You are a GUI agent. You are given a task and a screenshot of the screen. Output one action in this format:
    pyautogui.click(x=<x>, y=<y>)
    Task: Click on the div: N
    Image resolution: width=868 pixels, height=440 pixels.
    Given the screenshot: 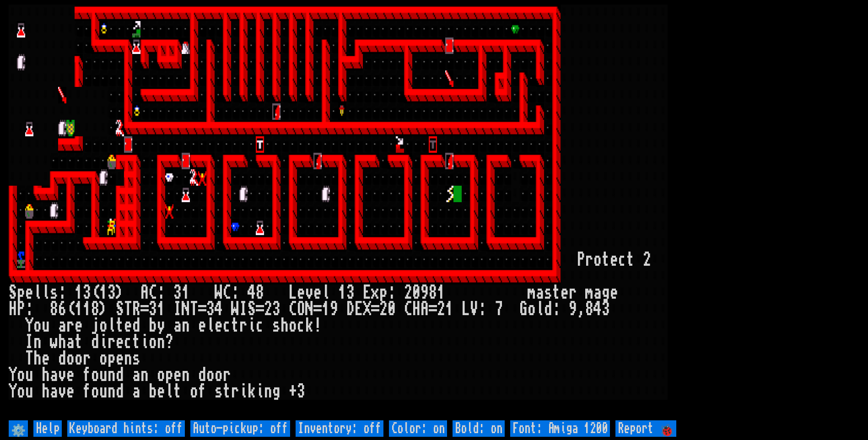 What is the action you would take?
    pyautogui.click(x=186, y=309)
    